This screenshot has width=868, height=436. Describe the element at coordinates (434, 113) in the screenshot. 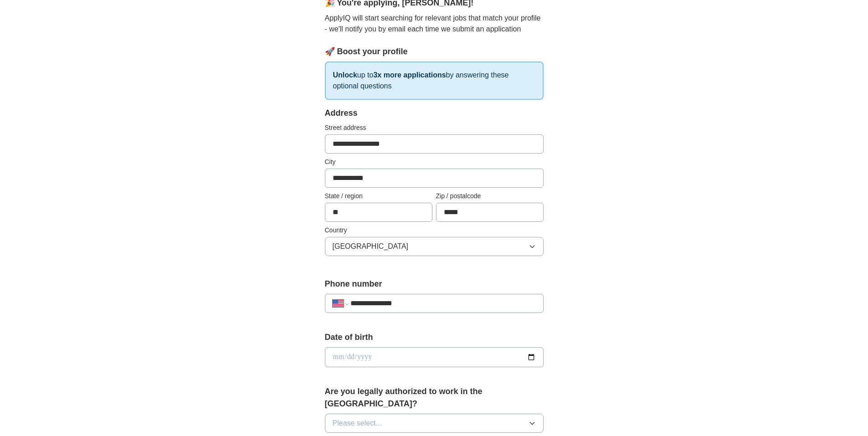

I see `div: Address` at that location.